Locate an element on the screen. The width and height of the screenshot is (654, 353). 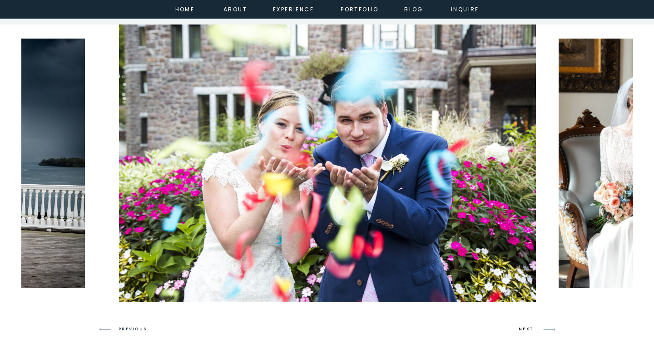
a: Blog is located at coordinates (414, 9).